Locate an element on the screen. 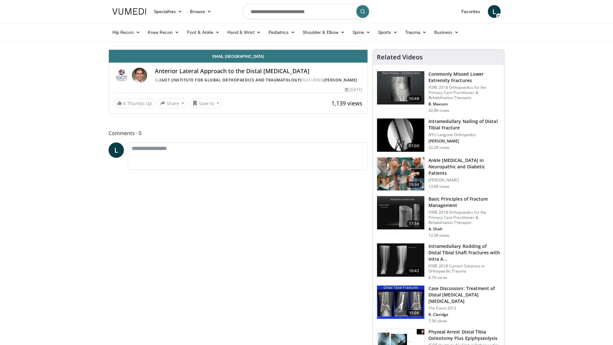 The width and height of the screenshot is (613, 345). p: 32.2K views is located at coordinates (439, 148).